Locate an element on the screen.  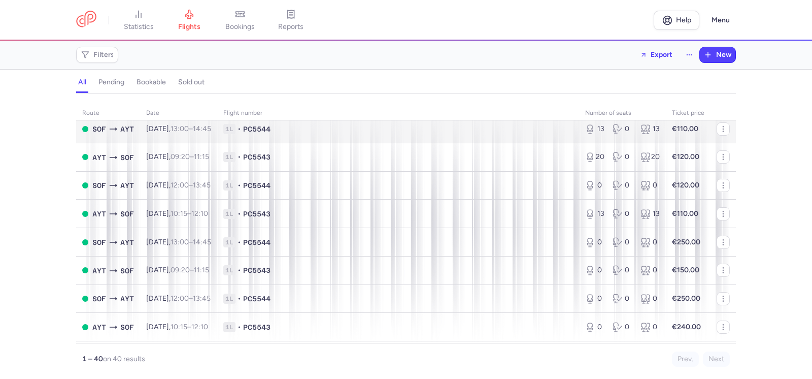
span: on 40 results is located at coordinates (124, 358).